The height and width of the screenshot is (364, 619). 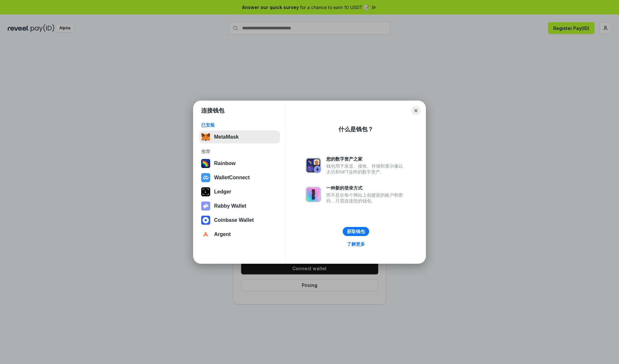 I want to click on button: Coinbase Wallet, so click(x=239, y=220).